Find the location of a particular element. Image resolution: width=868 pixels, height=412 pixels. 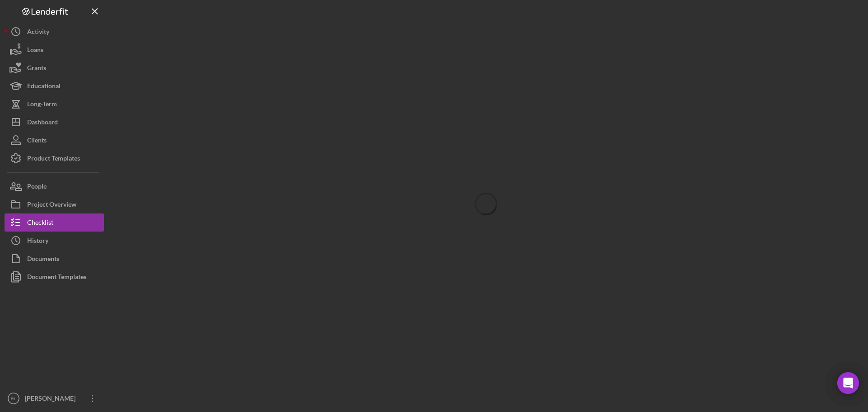

div: Project Overview is located at coordinates (51, 206).